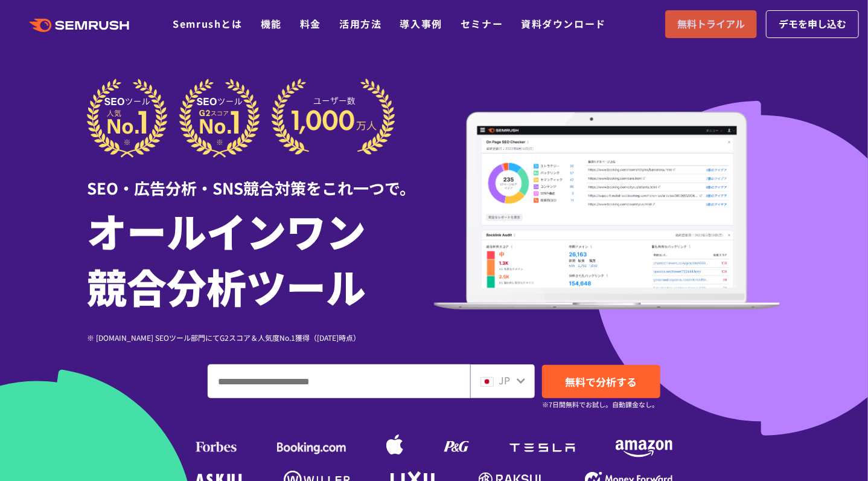  Describe the element at coordinates (481, 24) in the screenshot. I see `a: セミナー` at that location.